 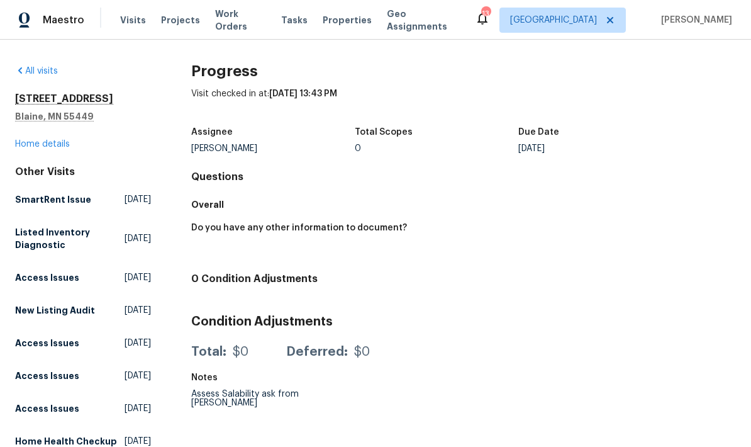 I want to click on div: 13, so click(x=486, y=14).